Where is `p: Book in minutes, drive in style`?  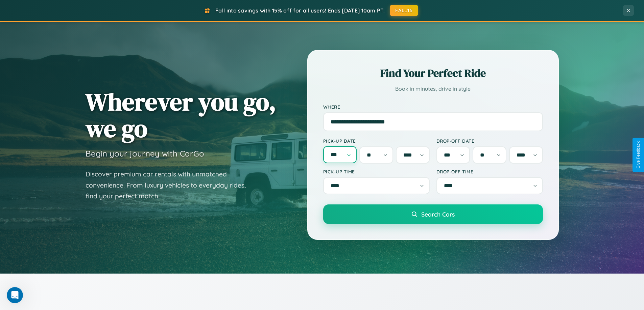 p: Book in minutes, drive in style is located at coordinates (432, 89).